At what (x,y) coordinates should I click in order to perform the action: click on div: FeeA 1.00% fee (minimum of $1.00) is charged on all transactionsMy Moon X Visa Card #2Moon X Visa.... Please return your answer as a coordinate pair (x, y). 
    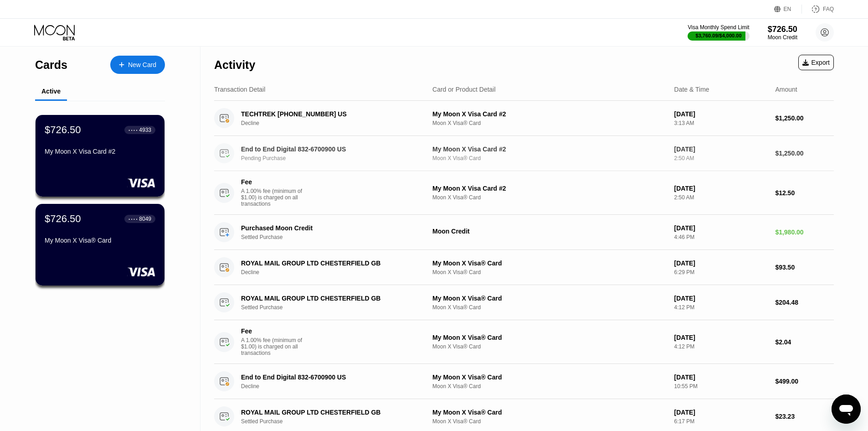
    Looking at the image, I should click on (524, 193).